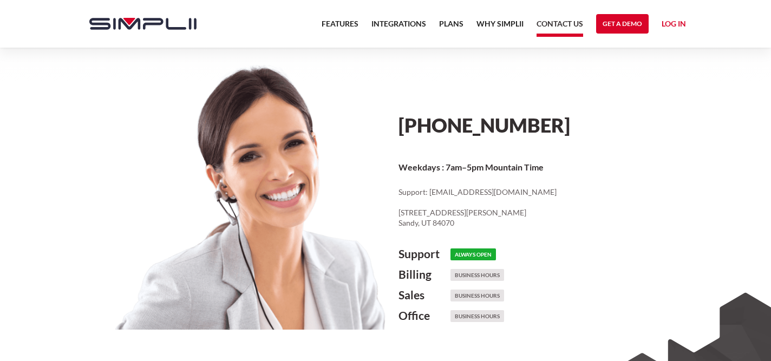 The width and height of the screenshot is (771, 361). Describe the element at coordinates (398, 27) in the screenshot. I see `a: Integrations` at that location.